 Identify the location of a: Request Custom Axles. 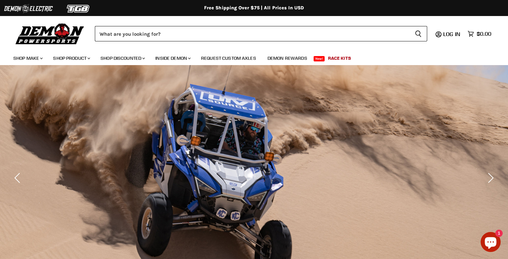
(228, 58).